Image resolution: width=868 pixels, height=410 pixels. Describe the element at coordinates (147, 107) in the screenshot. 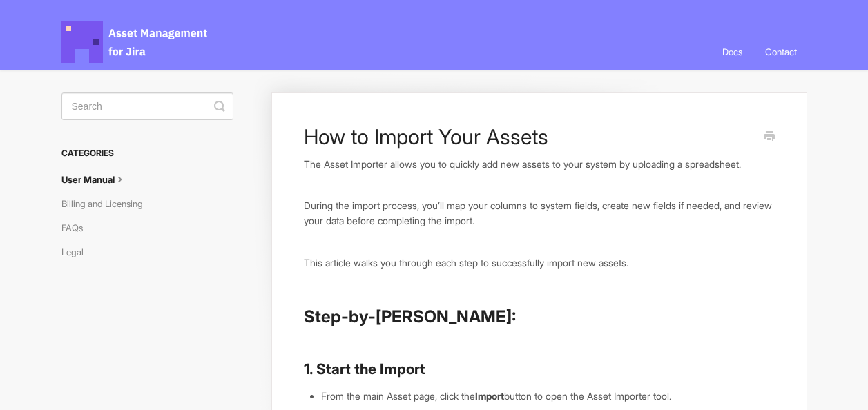

I see `input: Search` at that location.